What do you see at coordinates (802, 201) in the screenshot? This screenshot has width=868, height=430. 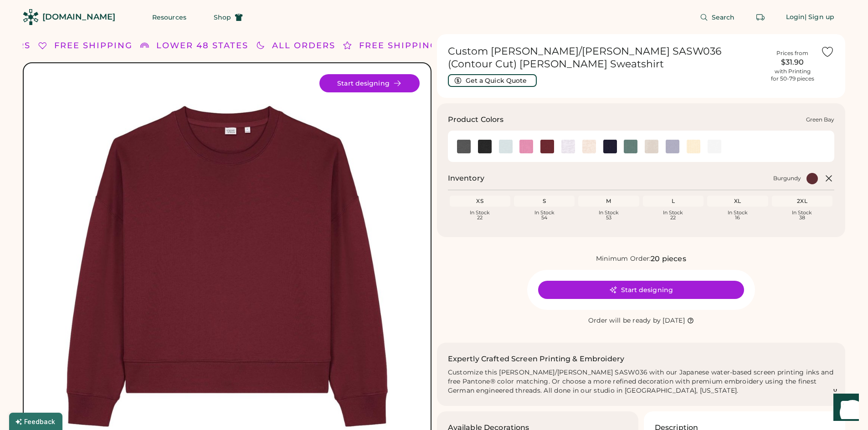 I see `div: 2XL` at bounding box center [802, 201].